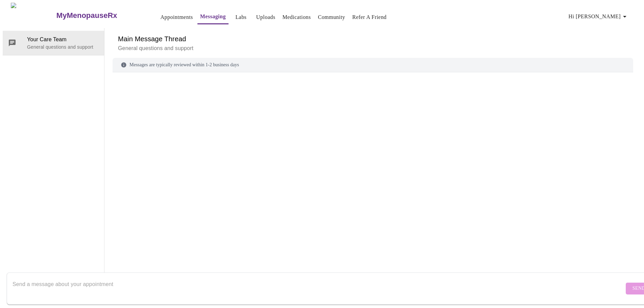 The image size is (644, 308). Describe the element at coordinates (87, 16) in the screenshot. I see `h3: MyMenopauseRx` at that location.